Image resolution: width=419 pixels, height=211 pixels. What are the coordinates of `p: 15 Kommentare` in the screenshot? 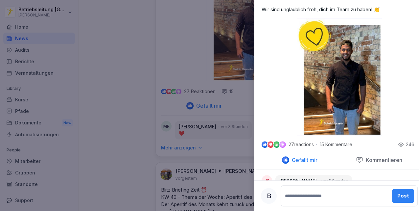 It's located at (338, 144).